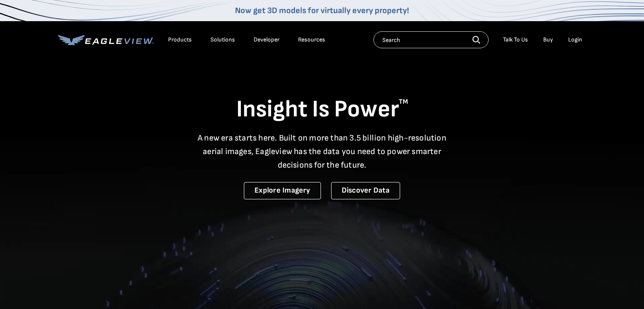 This screenshot has height=309, width=644. I want to click on div: Resources, so click(312, 40).